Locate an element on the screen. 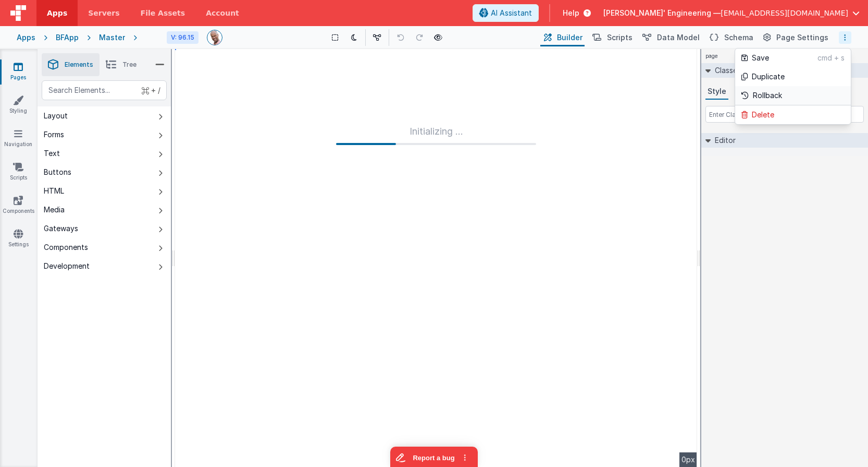  button: AI Assistant is located at coordinates (505, 13).